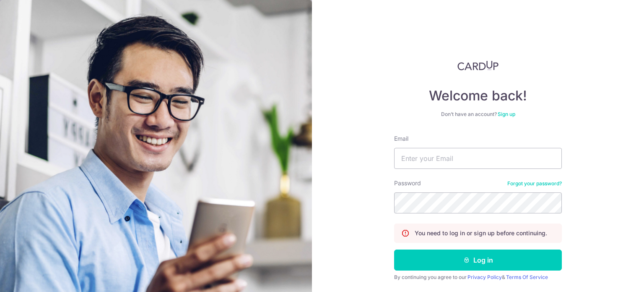 Image resolution: width=644 pixels, height=292 pixels. I want to click on label: Password, so click(408, 183).